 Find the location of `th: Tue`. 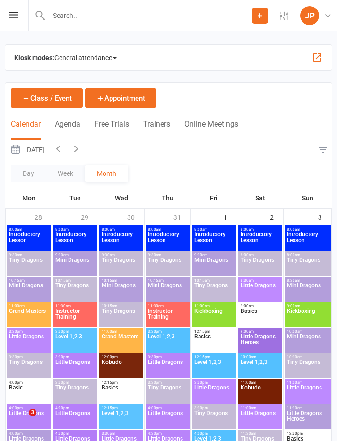

th: Tue is located at coordinates (75, 198).